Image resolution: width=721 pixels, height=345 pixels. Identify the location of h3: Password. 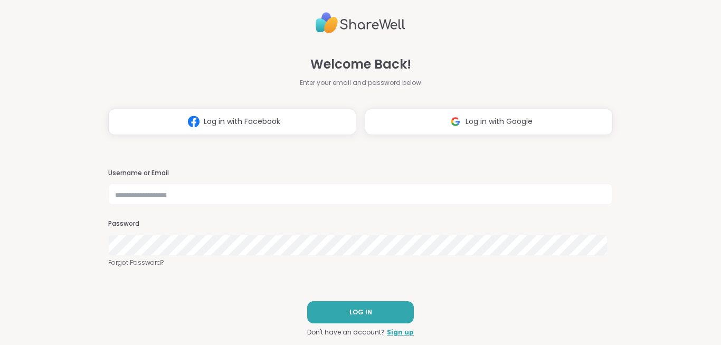
(361, 224).